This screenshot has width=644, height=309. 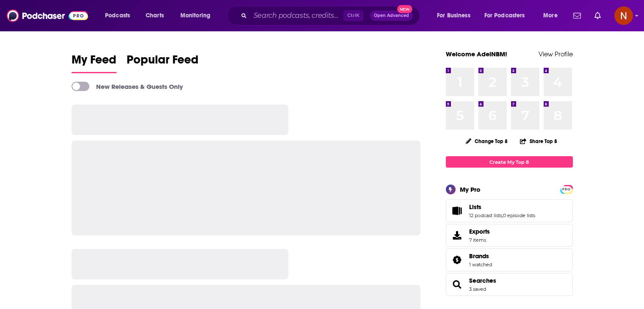 I want to click on span: Popular Feed, so click(x=162, y=62).